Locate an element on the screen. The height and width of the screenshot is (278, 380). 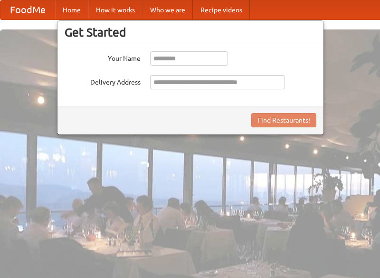
h3: Get Started is located at coordinates (191, 32).